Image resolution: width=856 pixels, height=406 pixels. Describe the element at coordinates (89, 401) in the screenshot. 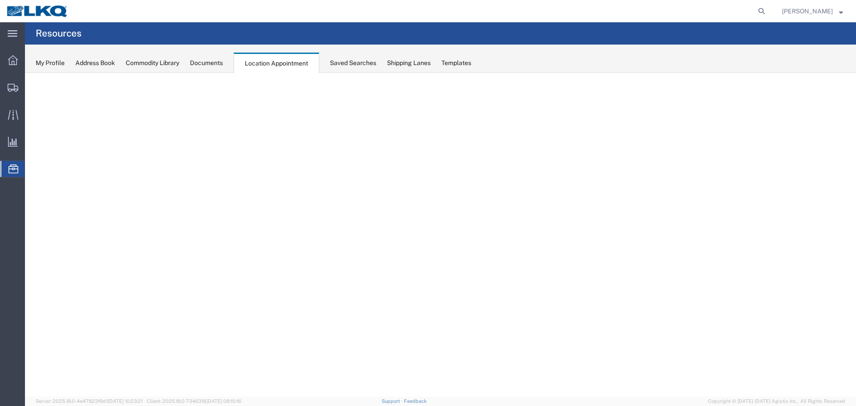

I see `span: Server: 2025.18.0-4e47823f9d1` at that location.